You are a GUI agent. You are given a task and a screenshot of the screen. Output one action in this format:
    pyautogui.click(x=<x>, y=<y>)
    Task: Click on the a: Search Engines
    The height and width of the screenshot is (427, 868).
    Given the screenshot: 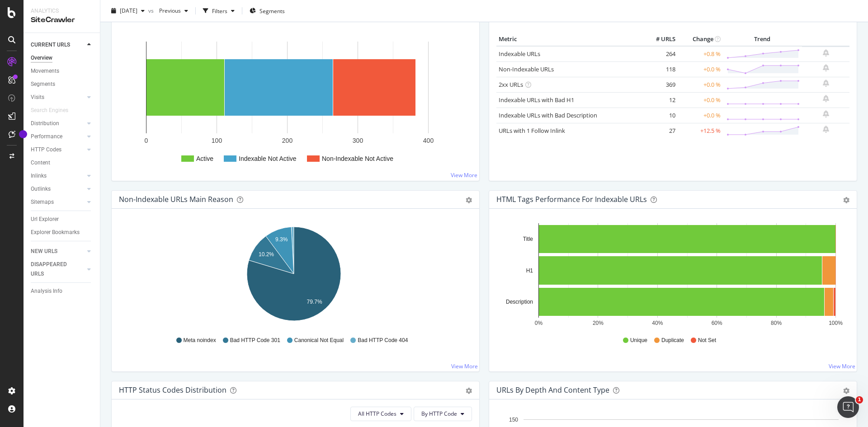 What is the action you would take?
    pyautogui.click(x=54, y=110)
    